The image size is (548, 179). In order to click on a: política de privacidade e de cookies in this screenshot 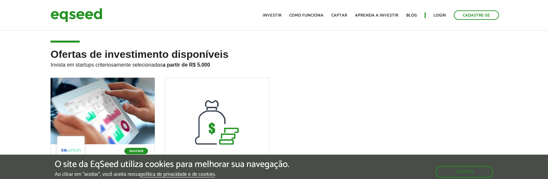, I will do `click(178, 174)`.